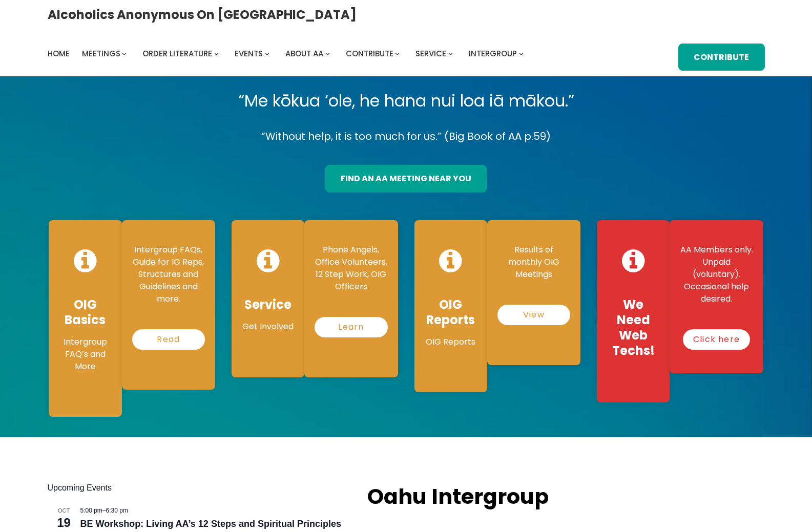 This screenshot has width=812, height=532. Describe the element at coordinates (168, 339) in the screenshot. I see `a: Read More…` at that location.